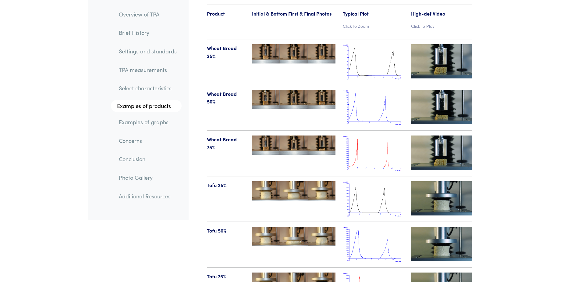 The width and height of the screenshot is (578, 282). Describe the element at coordinates (294, 236) in the screenshot. I see `img: tofu-50-123-tpa.jpg` at that location.